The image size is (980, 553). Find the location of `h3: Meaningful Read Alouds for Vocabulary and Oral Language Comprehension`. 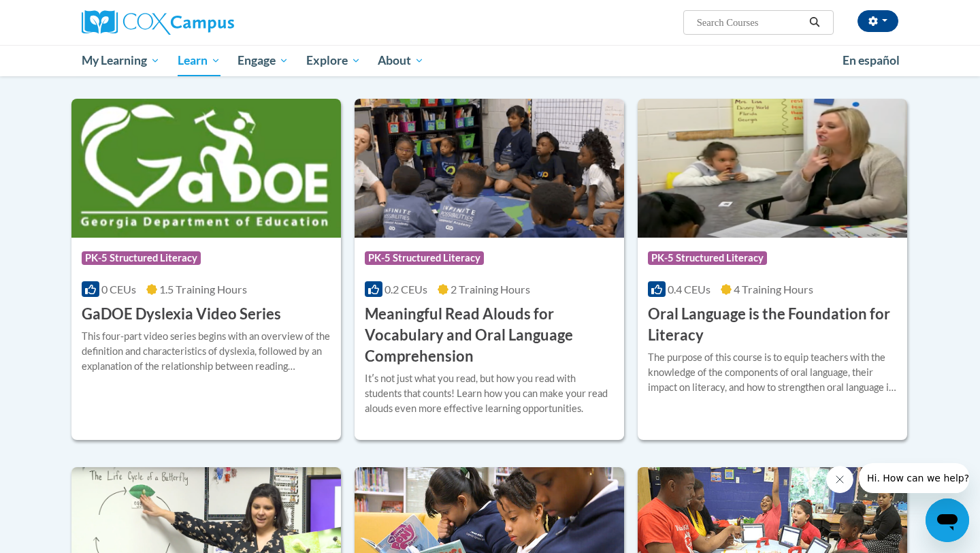

h3: Meaningful Read Alouds for Vocabulary and Oral Language Comprehension is located at coordinates (490, 335).